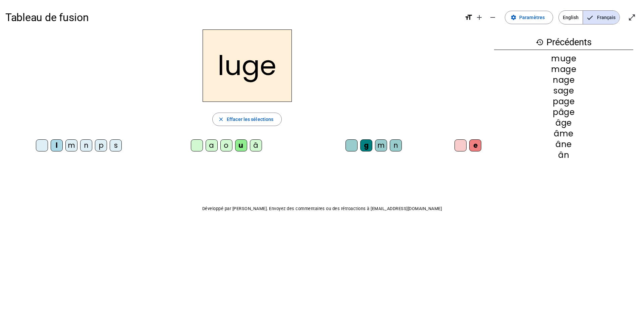 This screenshot has height=321, width=644. I want to click on div: g, so click(366, 146).